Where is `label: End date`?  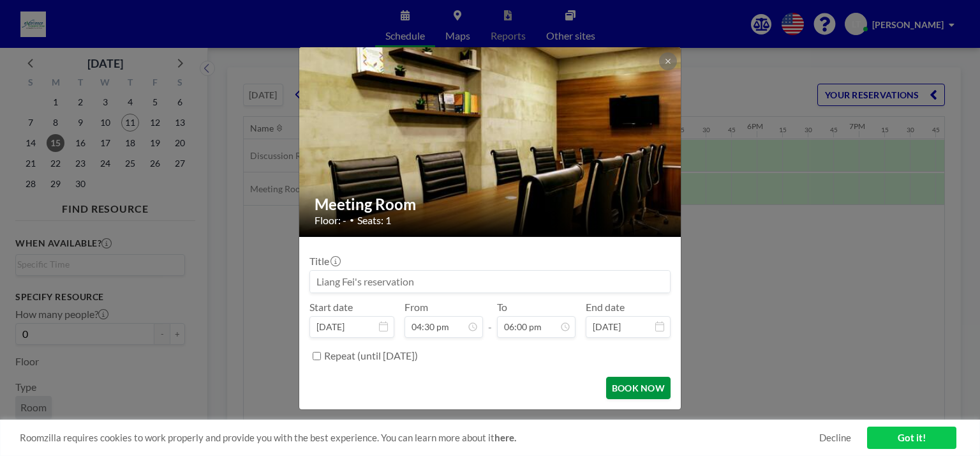
label: End date is located at coordinates (605, 307).